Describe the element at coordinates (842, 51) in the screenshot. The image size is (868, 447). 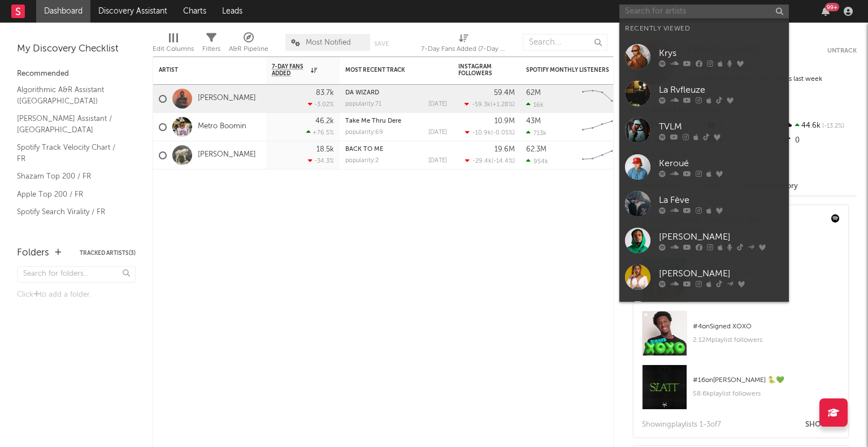
I see `button: Untrack` at that location.